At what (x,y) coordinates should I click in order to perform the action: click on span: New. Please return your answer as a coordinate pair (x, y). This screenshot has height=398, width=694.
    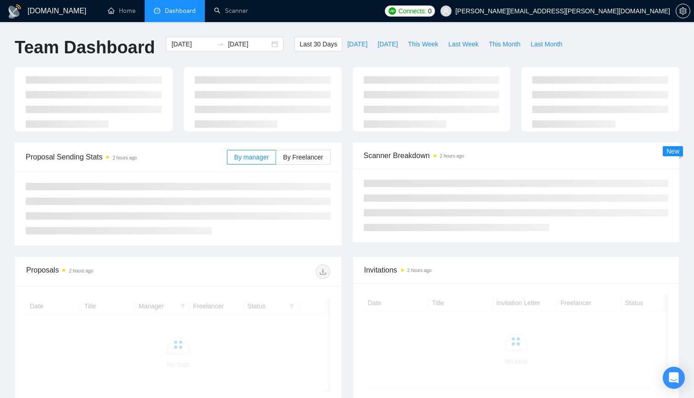
    Looking at the image, I should click on (673, 151).